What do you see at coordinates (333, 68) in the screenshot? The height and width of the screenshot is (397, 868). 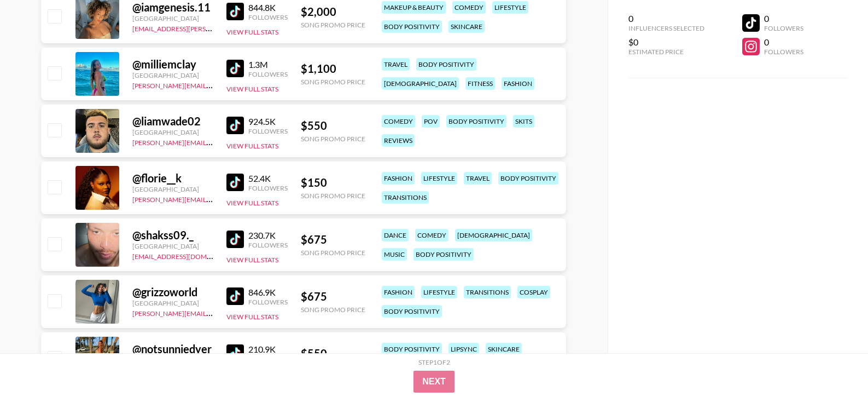 I see `div: $ 1,100` at bounding box center [333, 68].